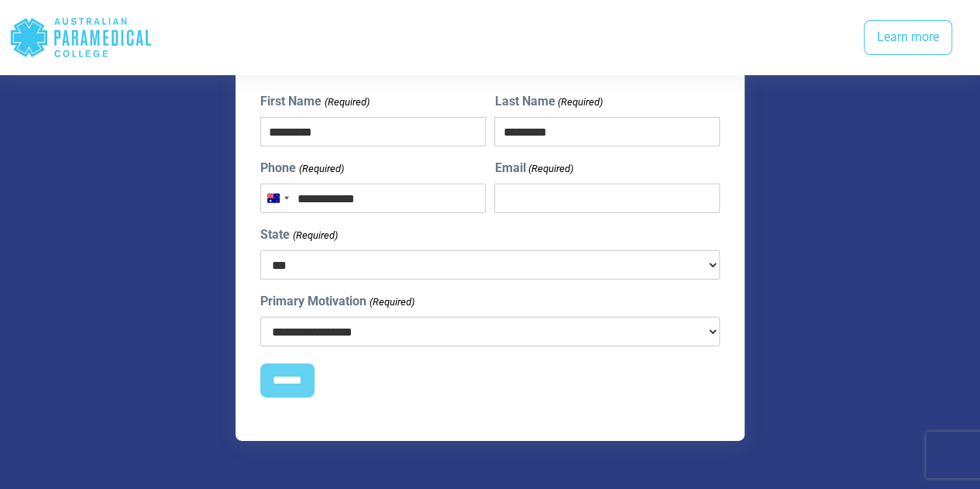 Image resolution: width=980 pixels, height=489 pixels. What do you see at coordinates (81, 37) in the screenshot?
I see `div: Australian Paramedical College` at bounding box center [81, 37].